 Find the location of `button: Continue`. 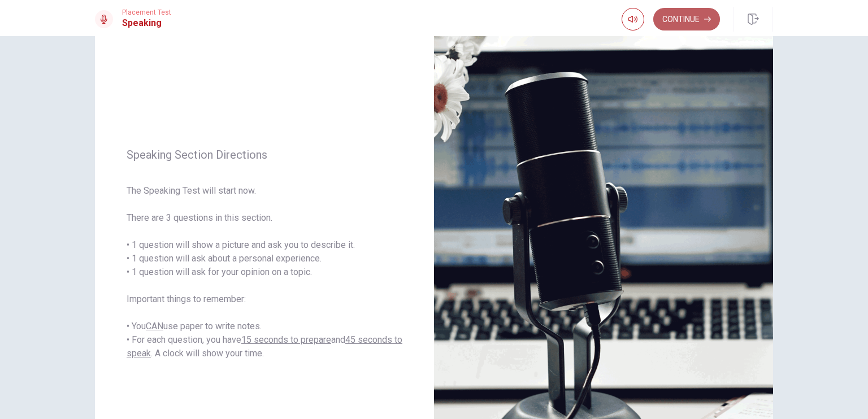

button: Continue is located at coordinates (686, 19).